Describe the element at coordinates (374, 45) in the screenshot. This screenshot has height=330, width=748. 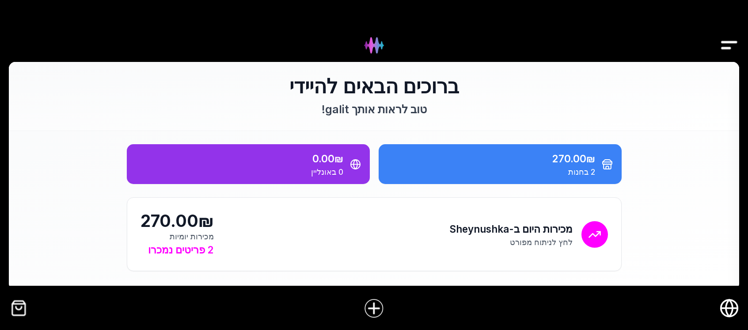
I see `img: Hydee Logo` at that location.